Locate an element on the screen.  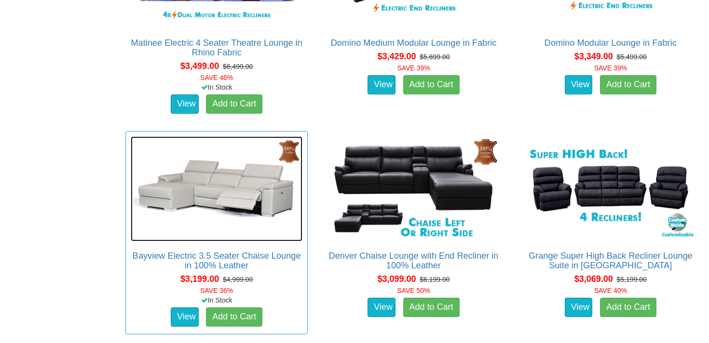
img: Grange Super High Back Recliner Lounge Suite in Fabric is located at coordinates (611, 189).